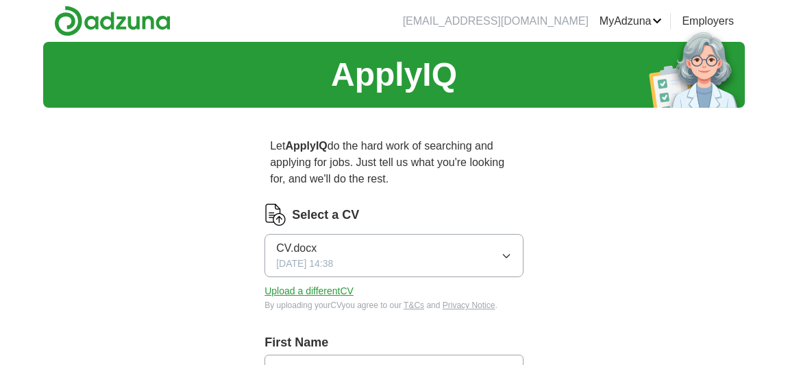  What do you see at coordinates (306, 145) in the screenshot?
I see `strong: ApplyIQ` at bounding box center [306, 145].